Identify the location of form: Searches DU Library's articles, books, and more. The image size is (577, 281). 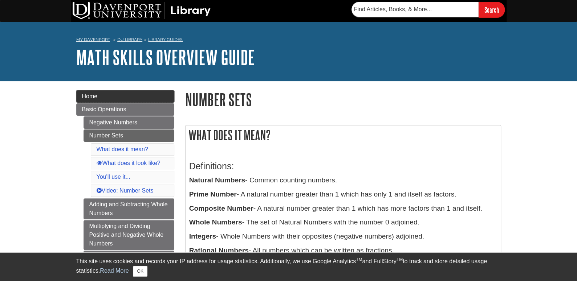
(428, 9).